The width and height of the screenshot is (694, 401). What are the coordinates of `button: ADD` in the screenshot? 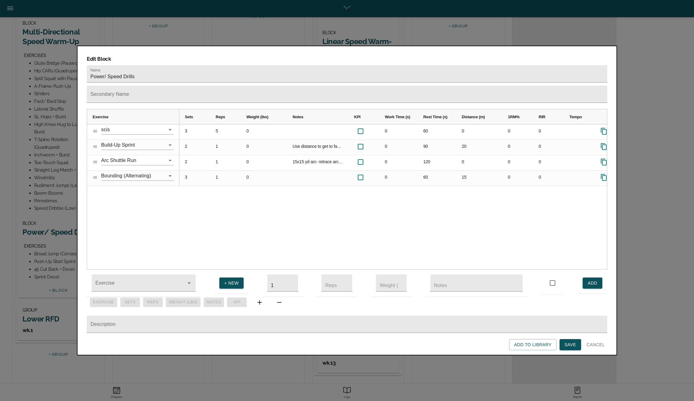 It's located at (593, 283).